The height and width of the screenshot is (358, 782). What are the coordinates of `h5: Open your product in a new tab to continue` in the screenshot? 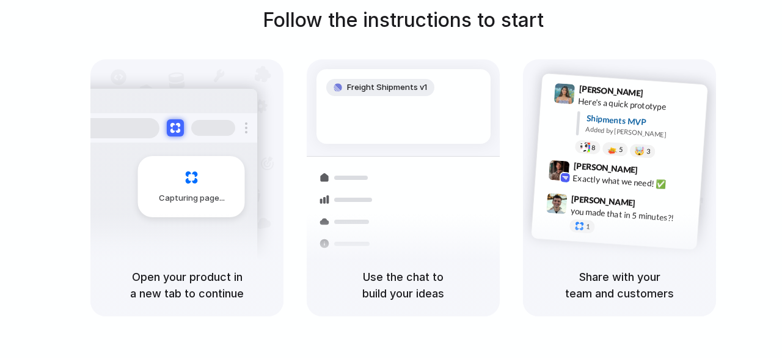 It's located at (187, 285).